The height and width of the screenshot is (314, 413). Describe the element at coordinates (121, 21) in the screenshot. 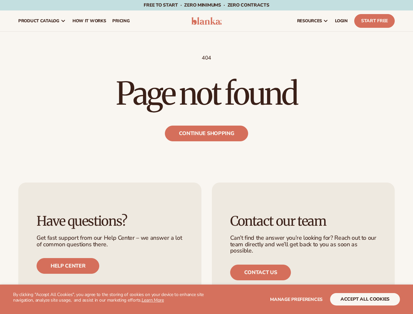

I see `a: pricing` at that location.